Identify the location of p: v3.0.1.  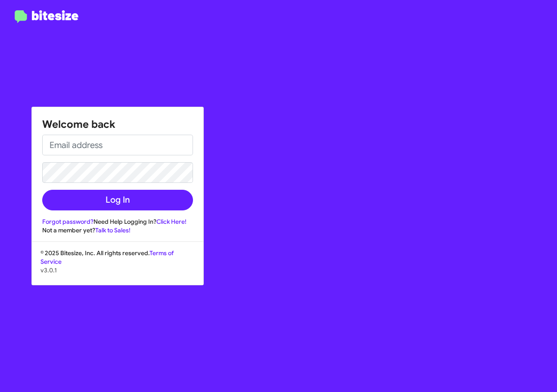
(118, 270).